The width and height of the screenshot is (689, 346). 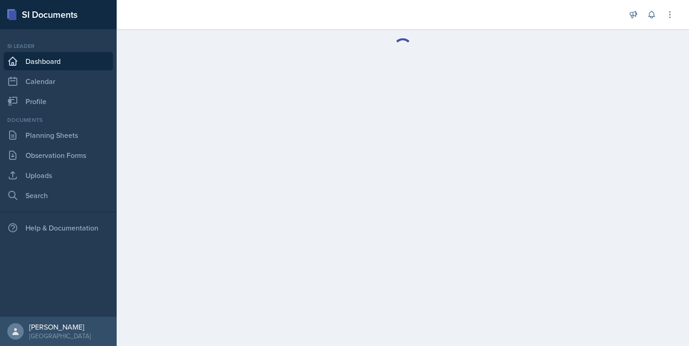 I want to click on a: Search, so click(x=58, y=195).